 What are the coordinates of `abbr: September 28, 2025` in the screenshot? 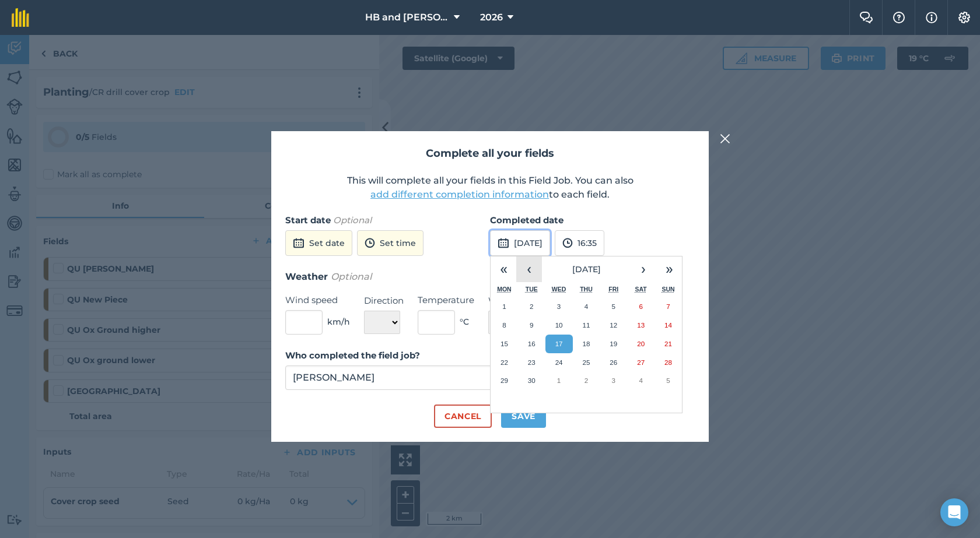 It's located at (667, 362).